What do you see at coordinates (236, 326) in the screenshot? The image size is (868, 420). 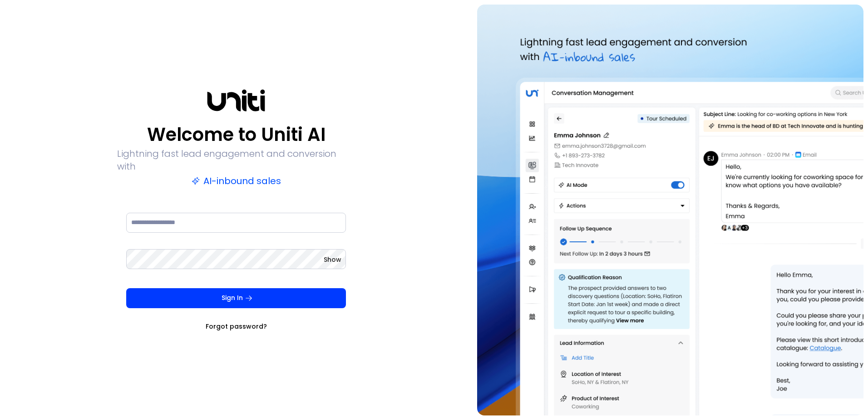 I see `a: Forgot password?` at bounding box center [236, 326].